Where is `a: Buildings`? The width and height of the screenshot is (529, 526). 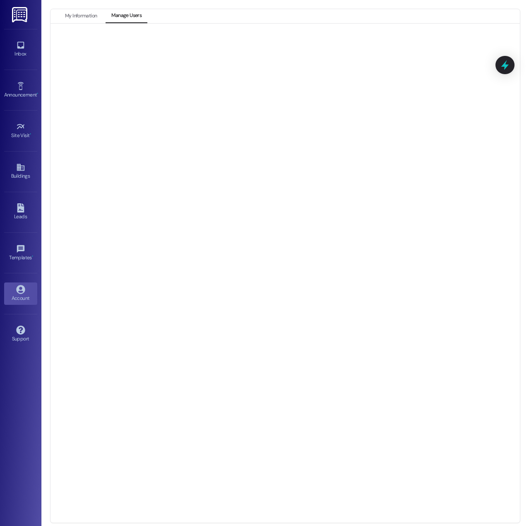
a: Buildings is located at coordinates (21, 171).